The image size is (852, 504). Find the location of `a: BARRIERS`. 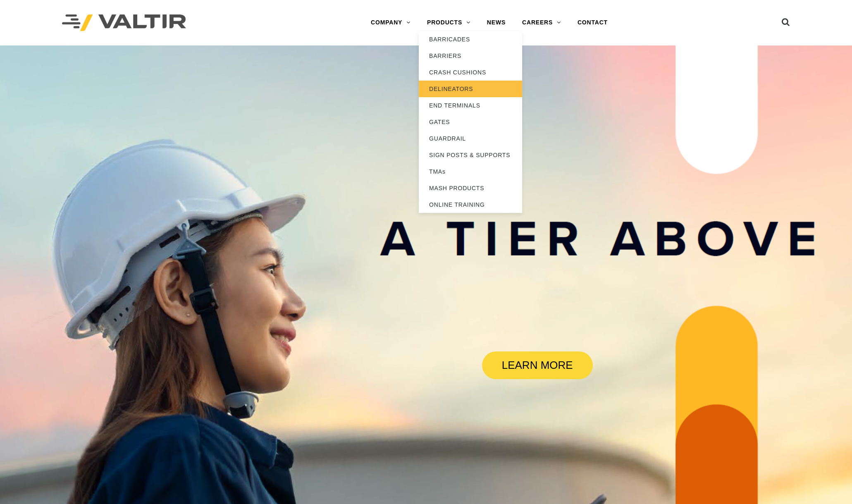

a: BARRIERS is located at coordinates (470, 56).